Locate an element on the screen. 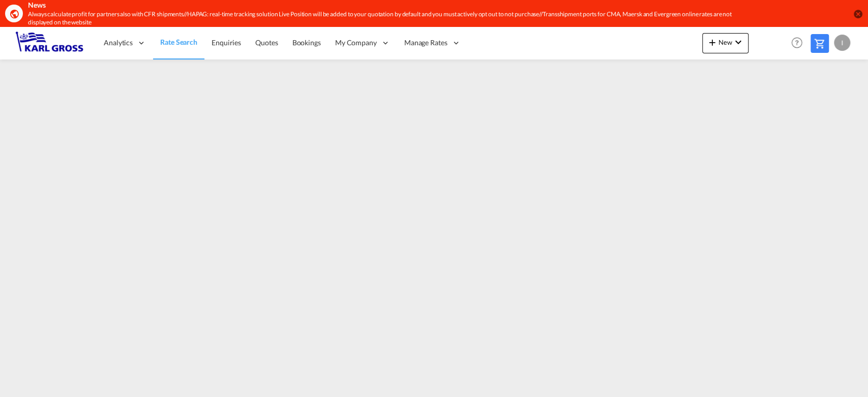 The height and width of the screenshot is (397, 868). span: Analytics is located at coordinates (118, 43).